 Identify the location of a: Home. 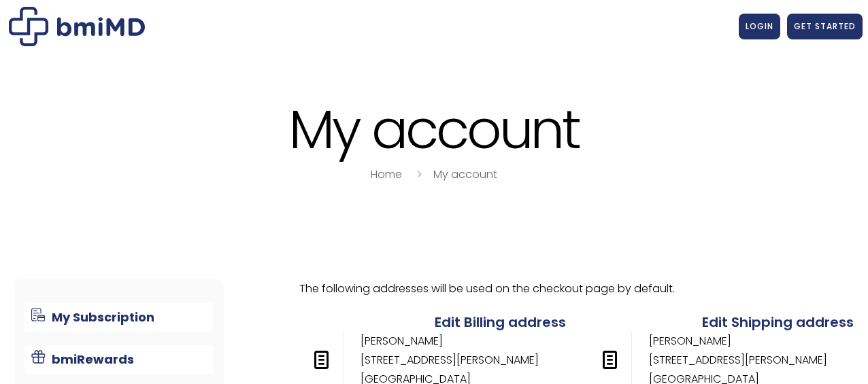
(387, 174).